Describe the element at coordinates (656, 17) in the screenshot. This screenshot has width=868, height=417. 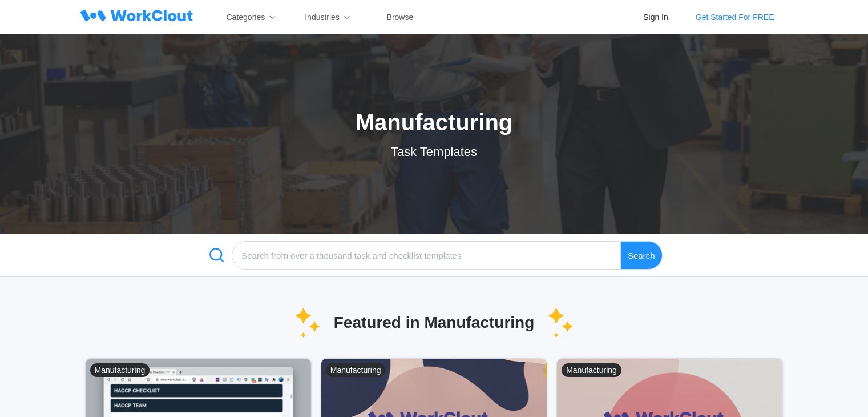
I see `div: Sign In` at that location.